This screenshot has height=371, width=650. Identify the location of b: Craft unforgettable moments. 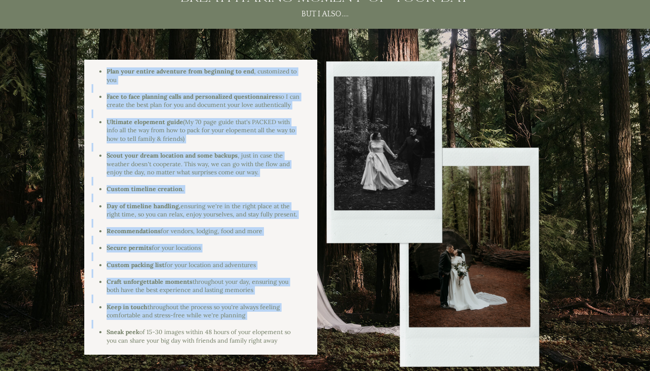
(150, 282).